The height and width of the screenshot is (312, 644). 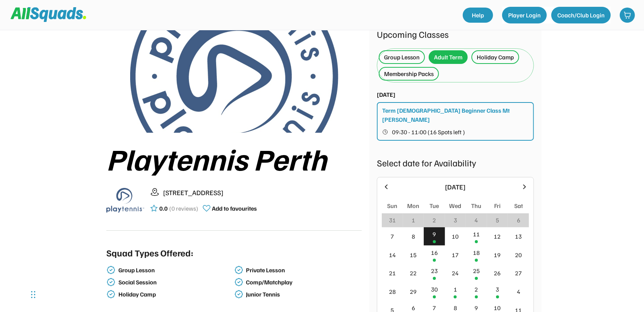 I want to click on div: Add to favourites, so click(x=234, y=208).